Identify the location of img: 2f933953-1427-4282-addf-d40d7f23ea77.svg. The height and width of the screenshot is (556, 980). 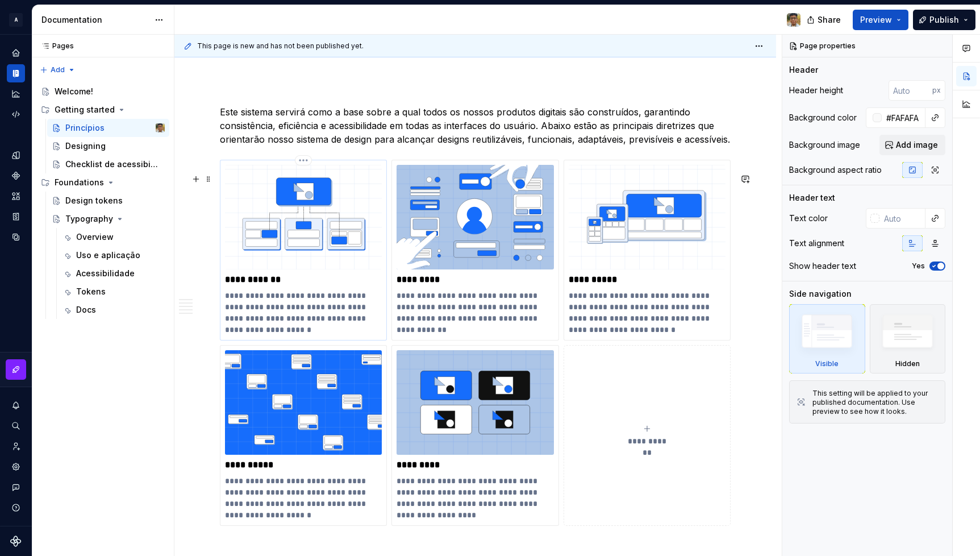
(475, 403).